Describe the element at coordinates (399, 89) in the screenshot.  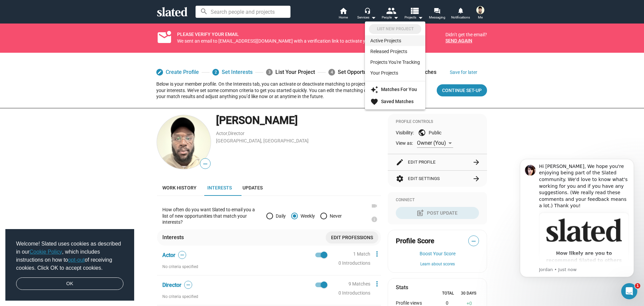
I see `strong: Matches For You` at that location.